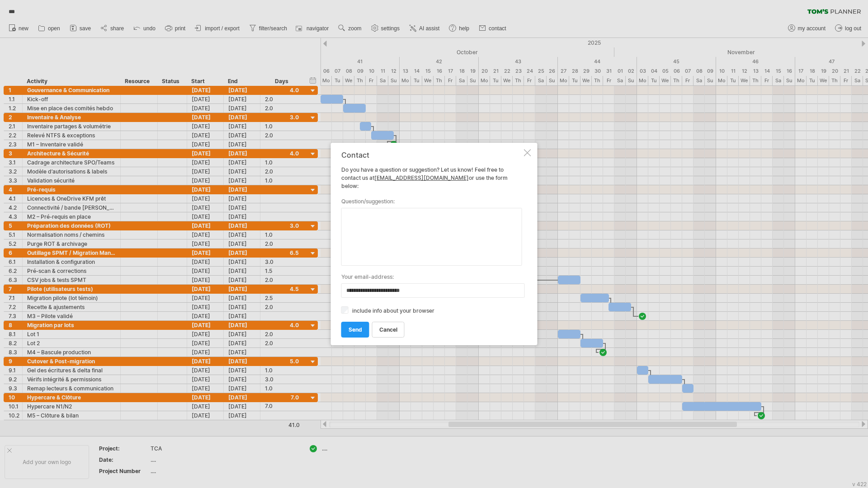  Describe the element at coordinates (355, 330) in the screenshot. I see `span: send` at that location.